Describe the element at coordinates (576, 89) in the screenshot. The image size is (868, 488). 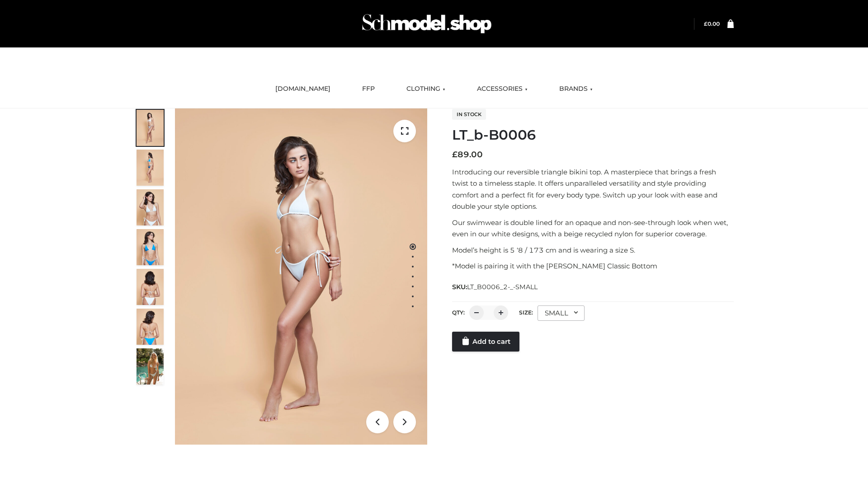
I see `a: BRANDS` at that location.